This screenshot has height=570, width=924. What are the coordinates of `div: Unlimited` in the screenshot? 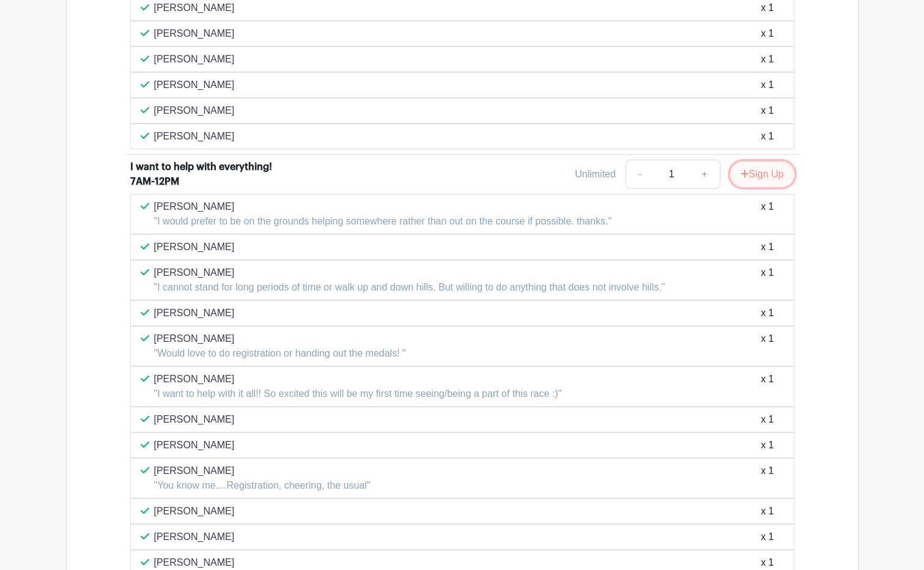 It's located at (595, 174).